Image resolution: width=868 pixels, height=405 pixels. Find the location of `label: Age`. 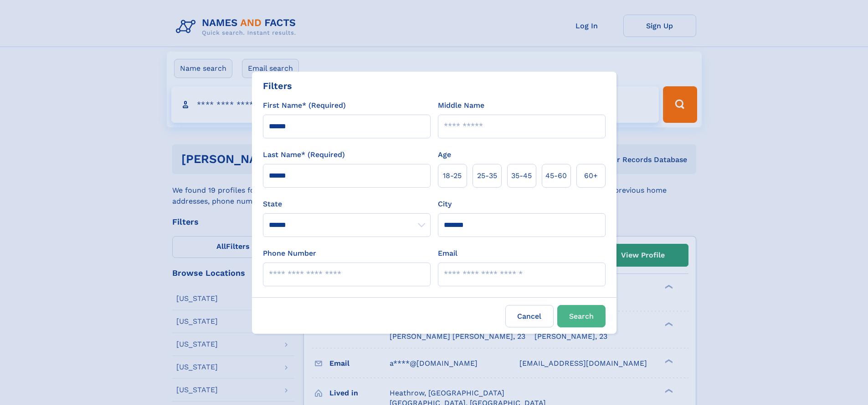

label: Age is located at coordinates (445, 155).